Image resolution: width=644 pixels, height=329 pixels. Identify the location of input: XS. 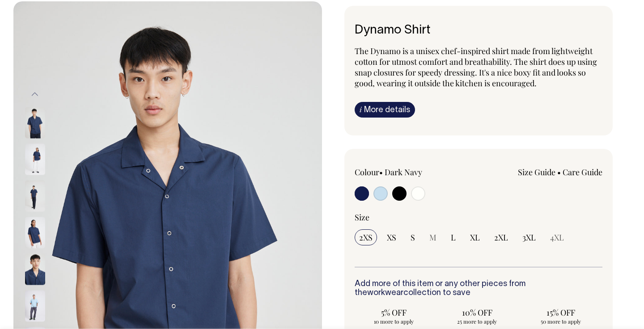
(391, 237).